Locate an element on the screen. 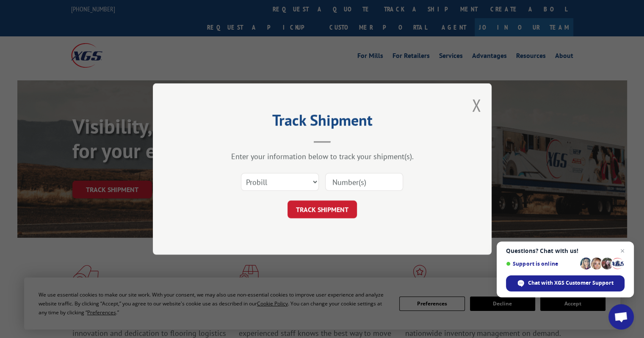 The image size is (644, 338). span: Close chat is located at coordinates (622, 251).